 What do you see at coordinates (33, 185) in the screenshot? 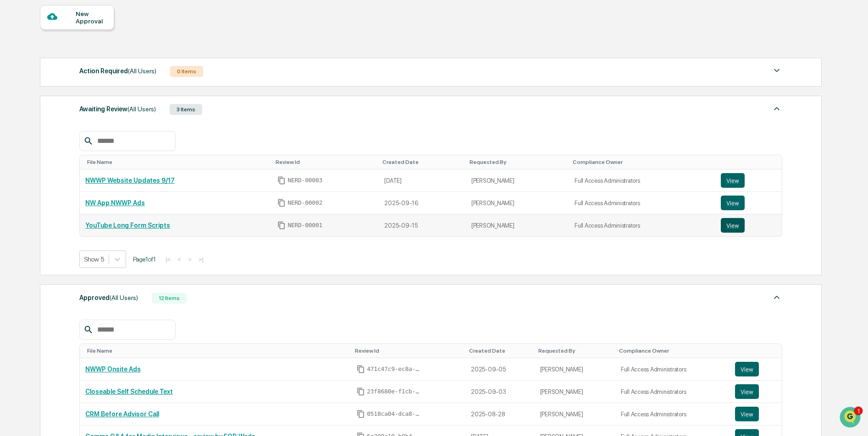
I see `a: 🔎Data Lookup` at bounding box center [33, 185].